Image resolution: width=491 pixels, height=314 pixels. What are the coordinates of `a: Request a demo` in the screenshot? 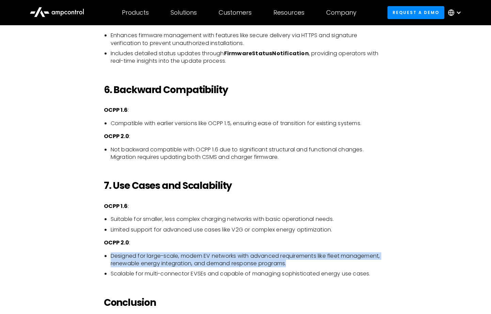 It's located at (416, 12).